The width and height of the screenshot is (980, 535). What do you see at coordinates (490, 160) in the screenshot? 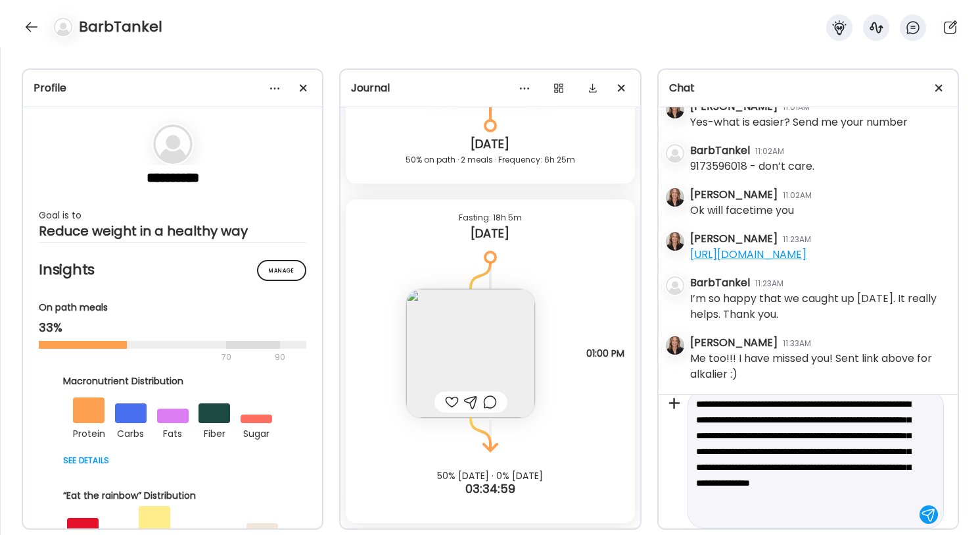
I see `div: 50% on path · 2 meals · Frequency: 6h 25m` at bounding box center [490, 160].